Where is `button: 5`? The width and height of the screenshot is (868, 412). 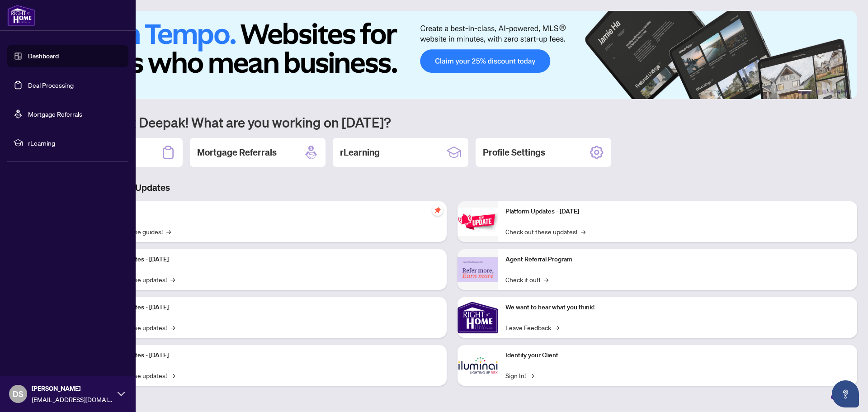 button: 5 is located at coordinates (839, 92).